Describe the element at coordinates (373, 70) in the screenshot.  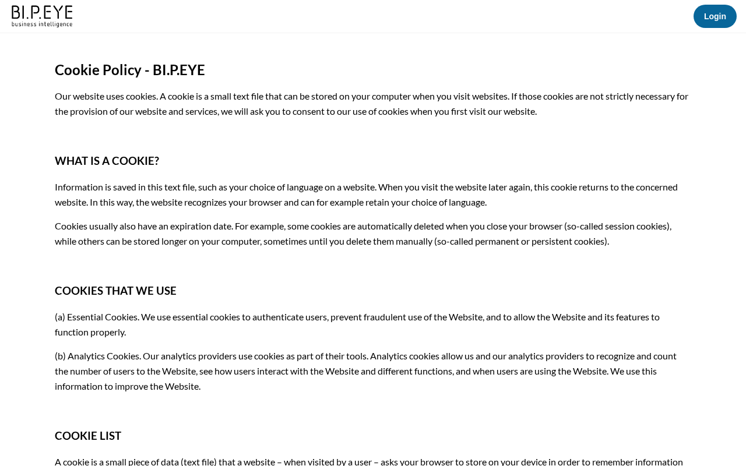
I see `h2: Cookie Policy - BI.P.EYE` at that location.